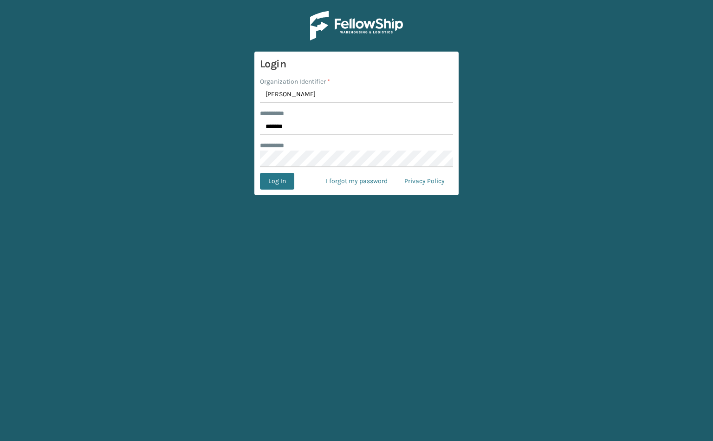 The height and width of the screenshot is (441, 713). Describe the element at coordinates (277, 181) in the screenshot. I see `button: Log In` at that location.